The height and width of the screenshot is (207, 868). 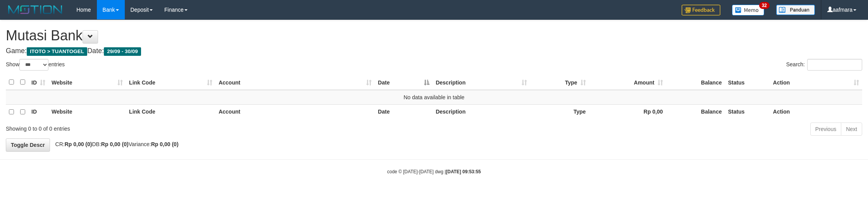 What do you see at coordinates (851, 129) in the screenshot?
I see `a: Next` at bounding box center [851, 129].